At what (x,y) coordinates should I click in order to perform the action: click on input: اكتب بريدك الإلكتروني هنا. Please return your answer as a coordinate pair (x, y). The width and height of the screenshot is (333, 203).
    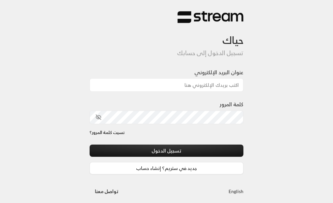
    Looking at the image, I should click on (167, 85).